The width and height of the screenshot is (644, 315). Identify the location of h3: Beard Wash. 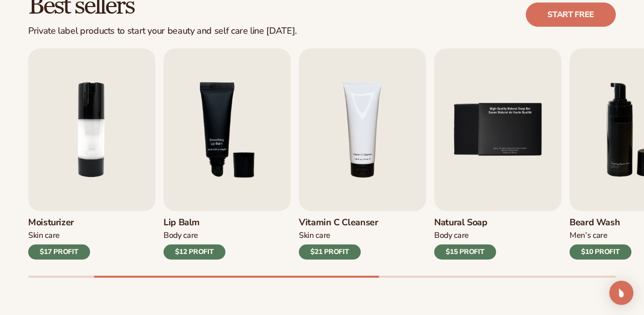
(600, 222).